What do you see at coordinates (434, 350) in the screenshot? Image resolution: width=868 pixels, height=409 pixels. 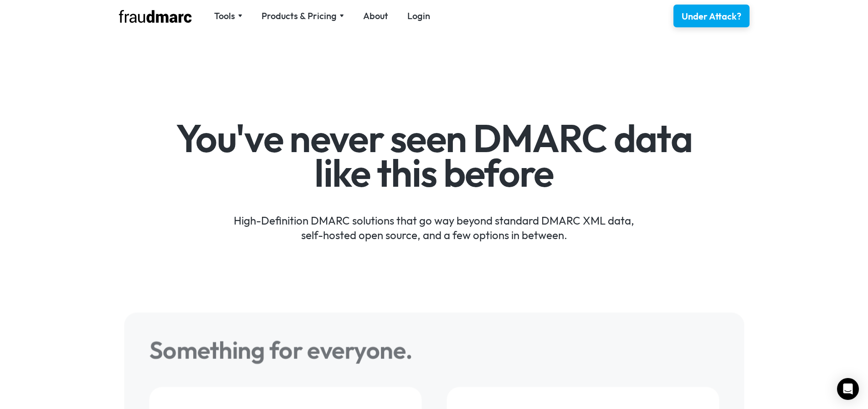 I see `h3: Something for everyone.` at bounding box center [434, 350].